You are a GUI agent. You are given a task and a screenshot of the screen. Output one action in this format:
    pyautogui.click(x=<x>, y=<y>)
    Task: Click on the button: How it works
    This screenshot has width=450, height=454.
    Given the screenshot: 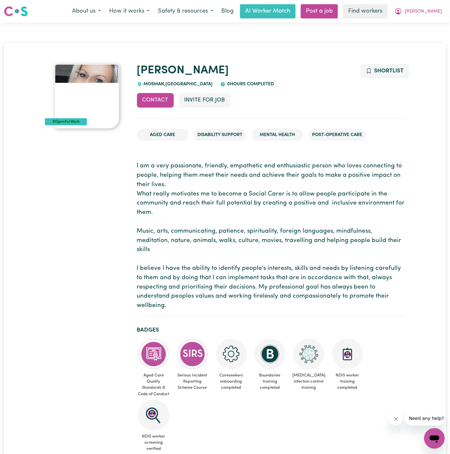 What is the action you would take?
    pyautogui.click(x=129, y=11)
    